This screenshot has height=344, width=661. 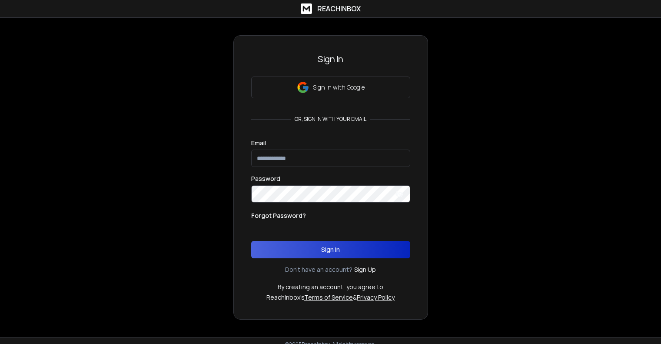 What do you see at coordinates (331, 249) in the screenshot?
I see `button: Sign In` at bounding box center [331, 249].